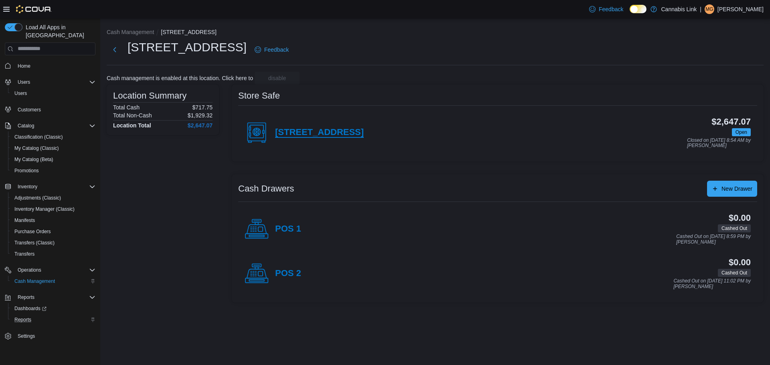 The width and height of the screenshot is (770, 365). I want to click on button: Manifests, so click(53, 220).